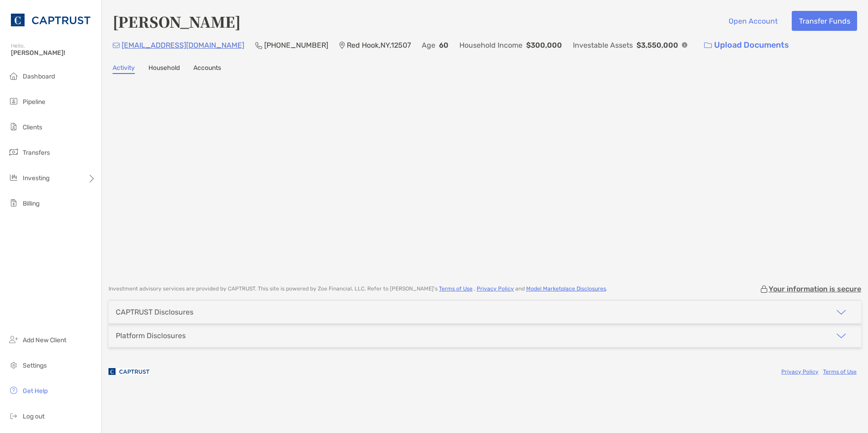 Image resolution: width=868 pixels, height=433 pixels. What do you see at coordinates (708, 46) in the screenshot?
I see `img: button icon` at bounding box center [708, 46].